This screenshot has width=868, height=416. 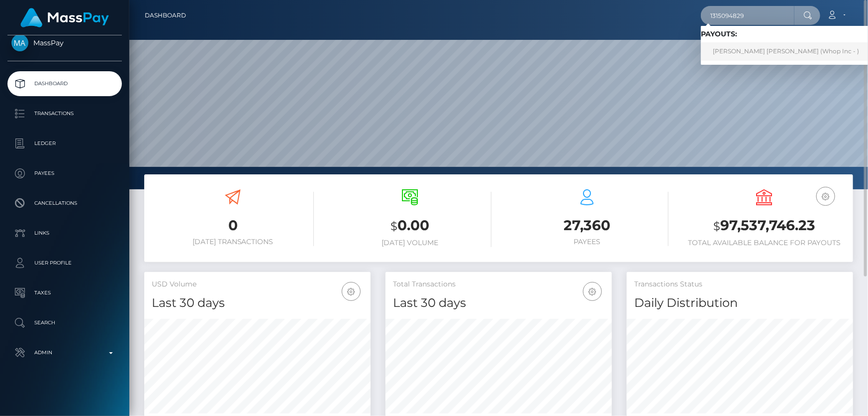 What do you see at coordinates (65, 353) in the screenshot?
I see `p: Admin` at bounding box center [65, 353].